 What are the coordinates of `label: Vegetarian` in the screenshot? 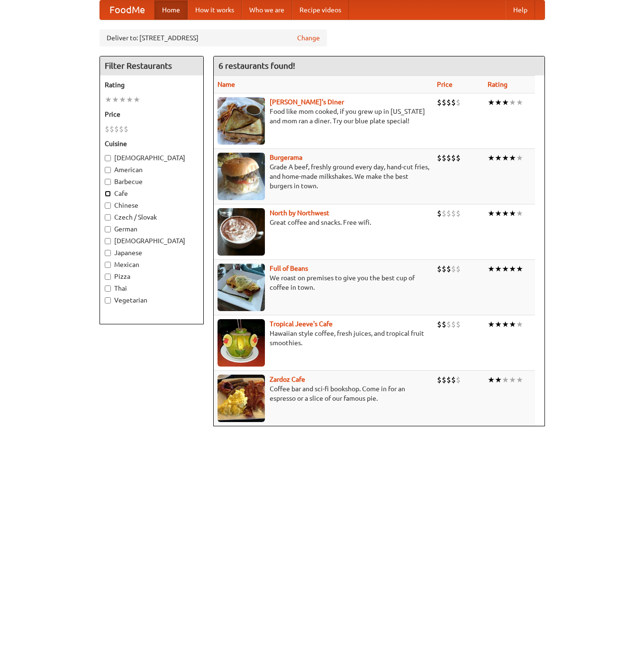 It's located at (152, 300).